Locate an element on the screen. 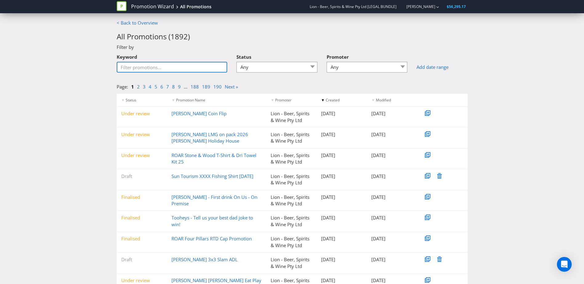 Image resolution: width=584 pixels, height=284 pixels. a: < Back to Overview is located at coordinates (137, 23).